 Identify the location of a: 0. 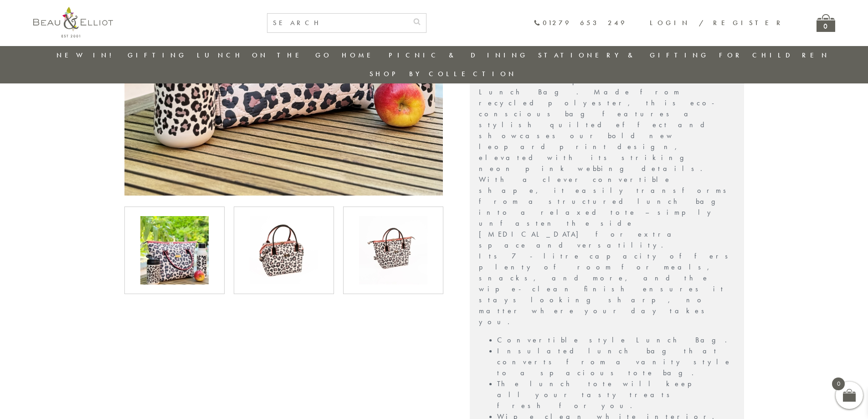
(825, 22).